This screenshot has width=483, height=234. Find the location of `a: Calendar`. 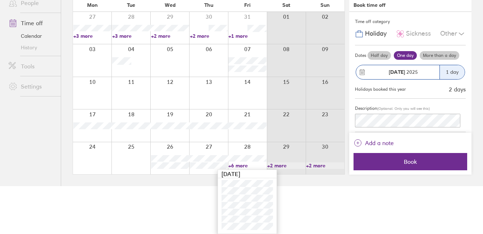

a: Calendar is located at coordinates (32, 36).